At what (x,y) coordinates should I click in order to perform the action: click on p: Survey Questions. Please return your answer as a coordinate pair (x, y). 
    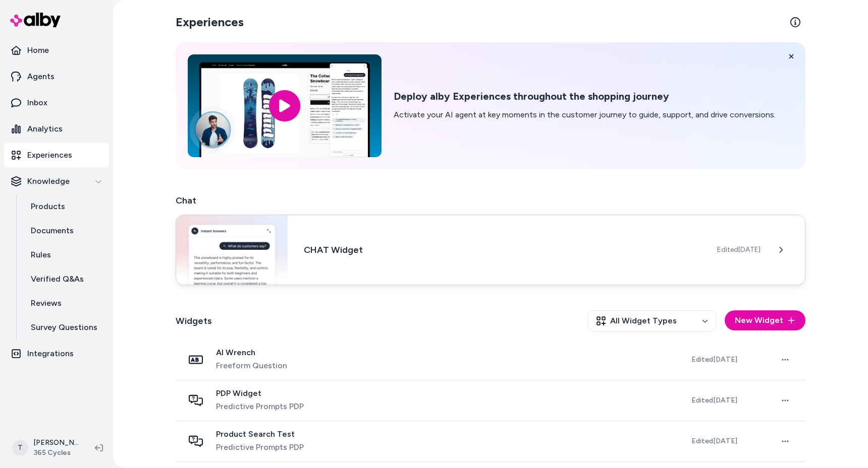
    Looking at the image, I should click on (64, 328).